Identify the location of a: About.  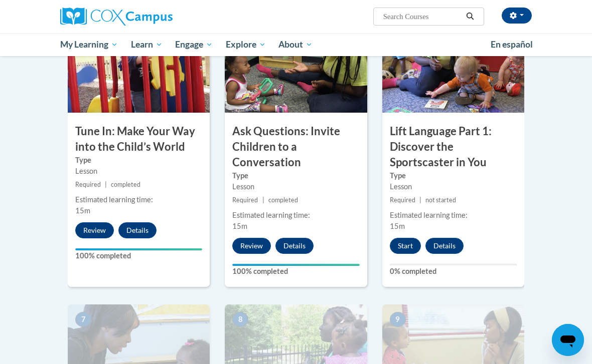
(296, 45).